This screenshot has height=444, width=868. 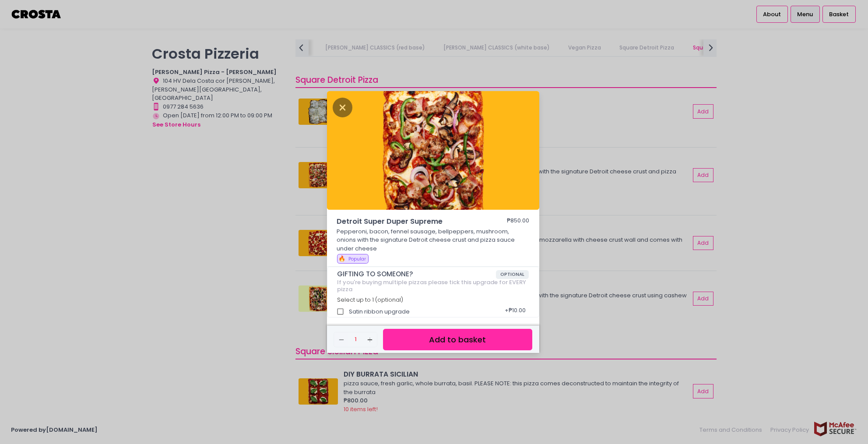 I want to click on p: Pepperoni, bacon, fennel sausage, bellpeppers, mushroom, onions with the signature Detroit cheese..., so click(x=433, y=240).